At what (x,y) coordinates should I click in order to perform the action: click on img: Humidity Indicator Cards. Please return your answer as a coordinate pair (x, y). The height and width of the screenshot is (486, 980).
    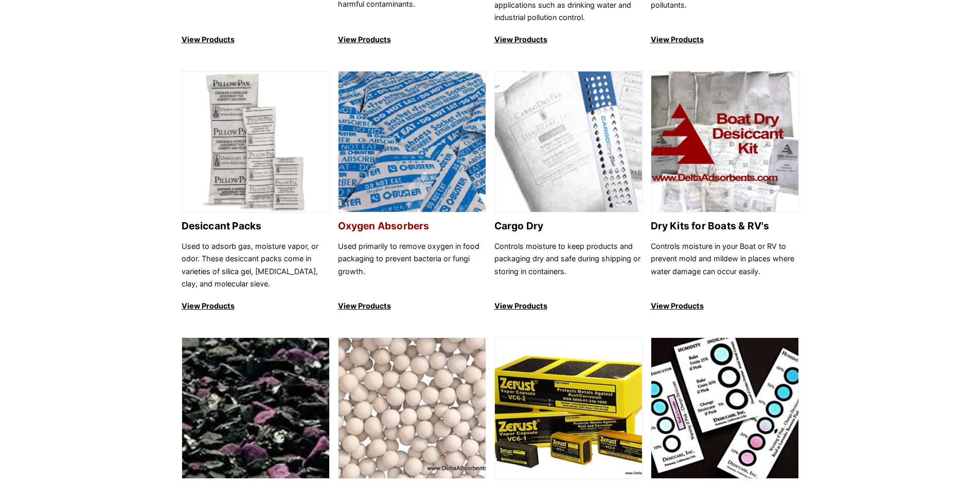
    Looking at the image, I should click on (724, 409).